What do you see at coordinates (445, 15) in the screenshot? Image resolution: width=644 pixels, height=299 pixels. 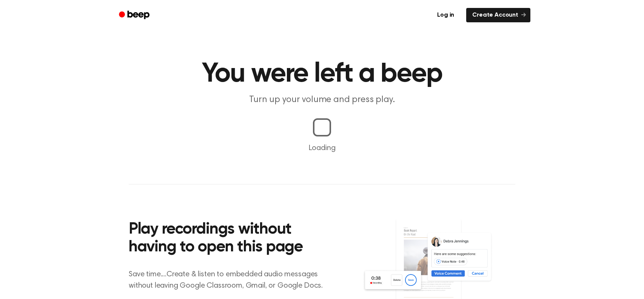 I see `a: Log in` at bounding box center [445, 15].